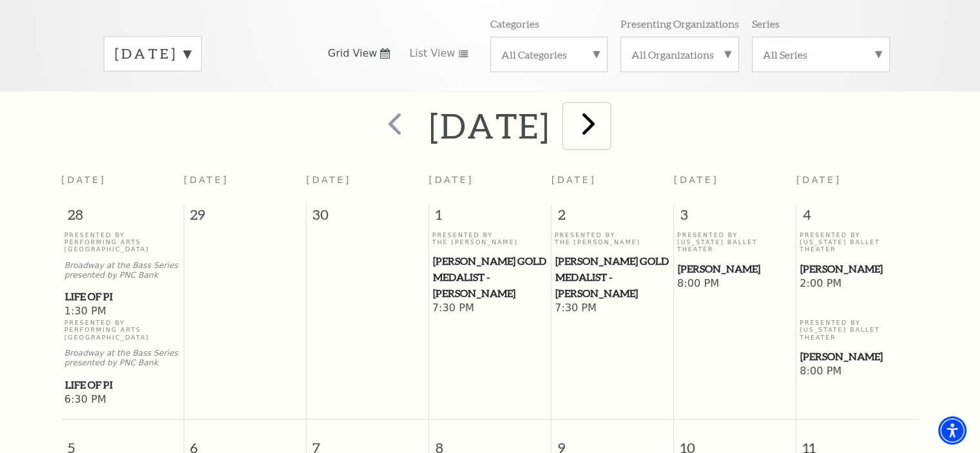 This screenshot has height=453, width=980. Describe the element at coordinates (586, 126) in the screenshot. I see `button: next` at that location.